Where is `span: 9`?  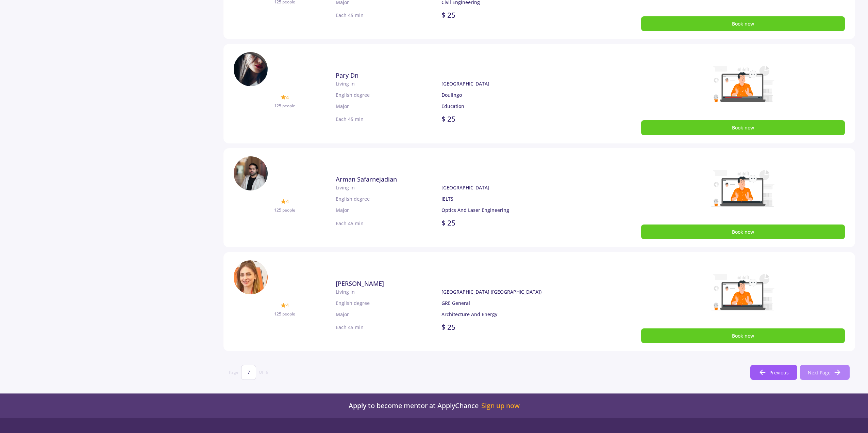
span: 9 is located at coordinates (267, 372).